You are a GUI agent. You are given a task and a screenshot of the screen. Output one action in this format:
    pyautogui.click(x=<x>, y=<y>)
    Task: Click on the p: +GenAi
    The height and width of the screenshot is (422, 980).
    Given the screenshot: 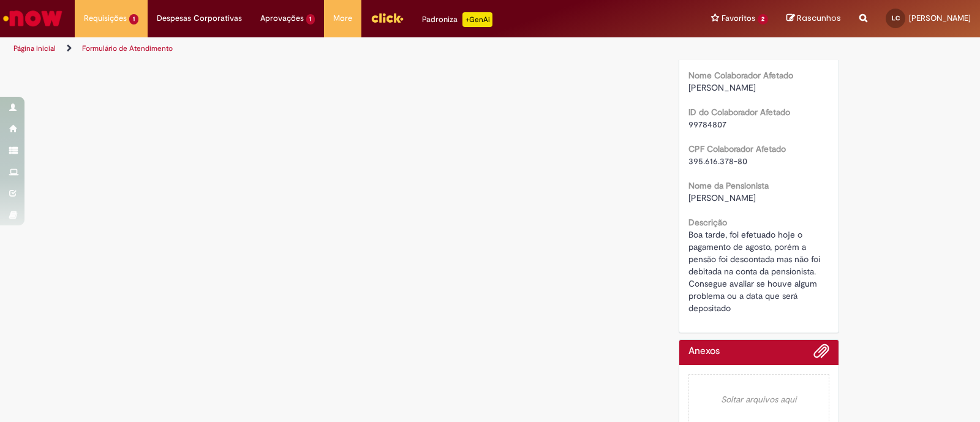 What is the action you would take?
    pyautogui.click(x=477, y=20)
    